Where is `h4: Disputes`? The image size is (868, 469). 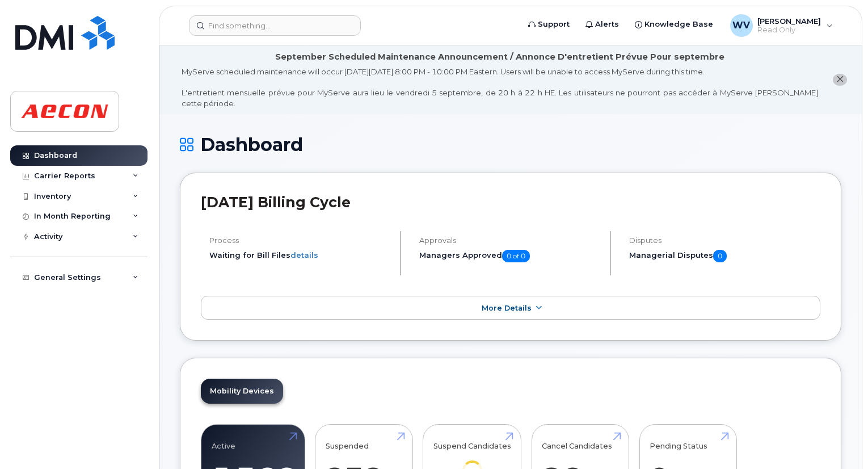
h4: Disputes is located at coordinates (725, 240).